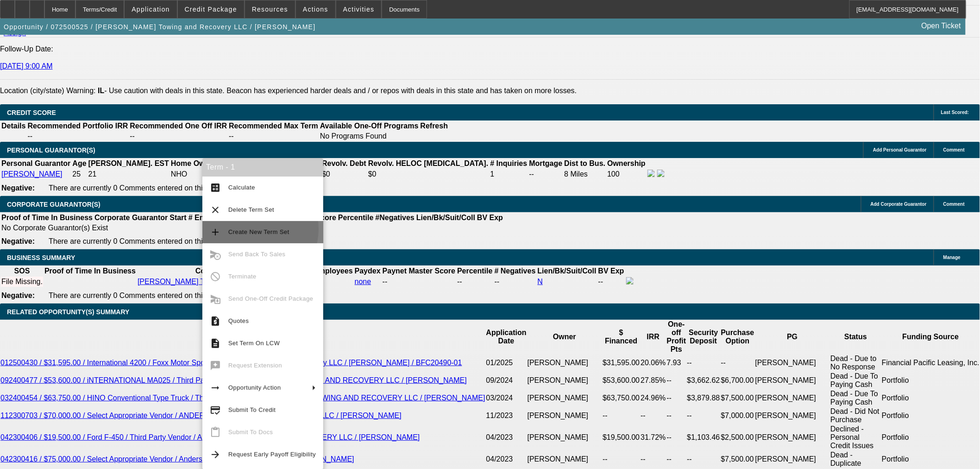 The image size is (980, 469). I want to click on span: There are currently 0 Comments entered on this opportunity, so click(147, 241).